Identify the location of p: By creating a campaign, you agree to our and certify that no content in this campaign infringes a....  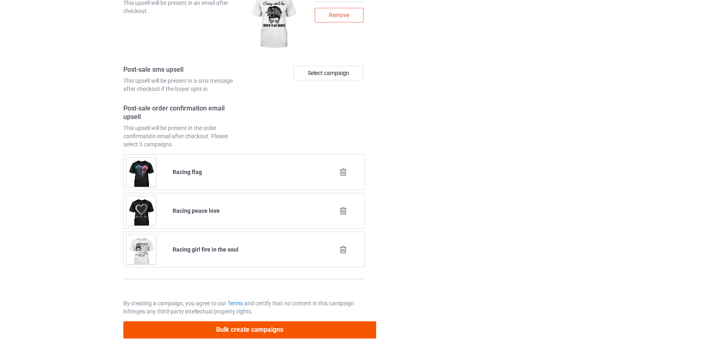
(244, 307).